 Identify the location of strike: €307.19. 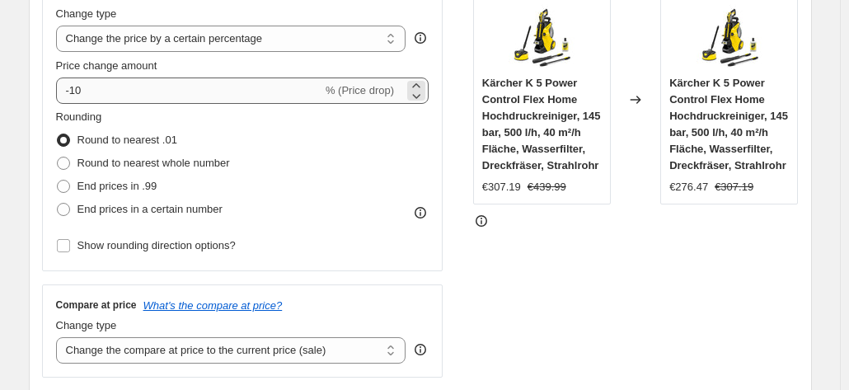
(734, 187).